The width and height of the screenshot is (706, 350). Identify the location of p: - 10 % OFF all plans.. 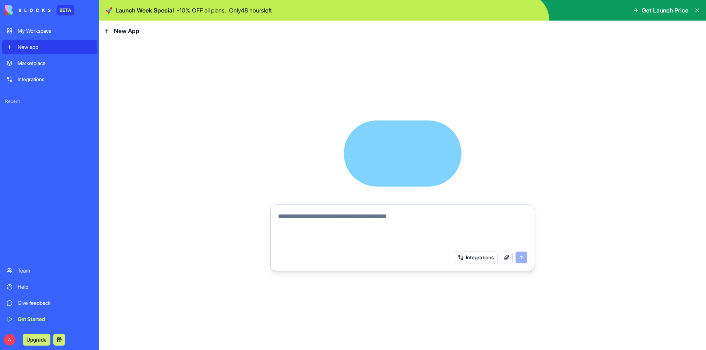
(201, 10).